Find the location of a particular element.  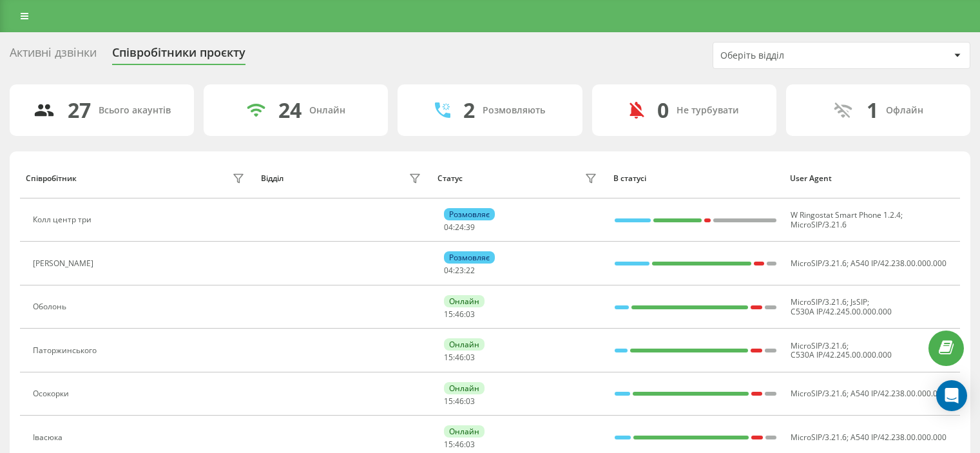

div: Оберіть відділ is located at coordinates (797, 55).